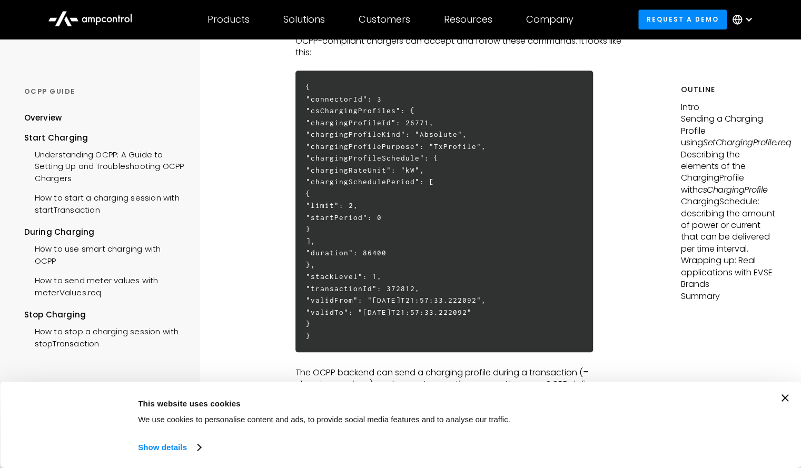 The height and width of the screenshot is (468, 801). What do you see at coordinates (43, 122) in the screenshot?
I see `a: Overview` at bounding box center [43, 122].